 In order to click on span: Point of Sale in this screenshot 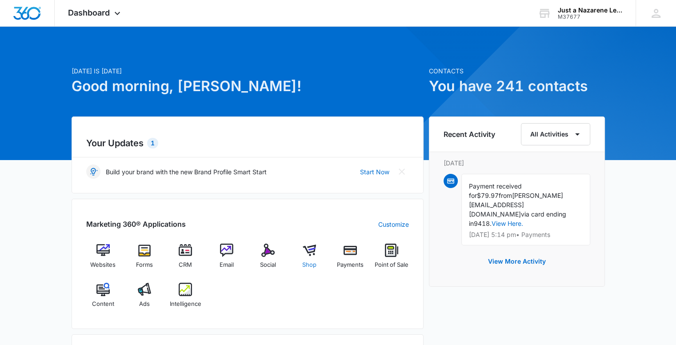, I will do `click(391, 265)`.